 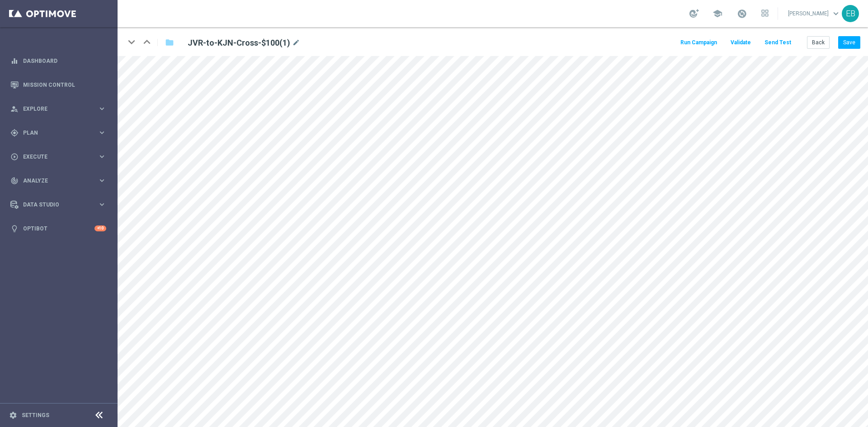 I want to click on span: Data Studio, so click(x=60, y=205).